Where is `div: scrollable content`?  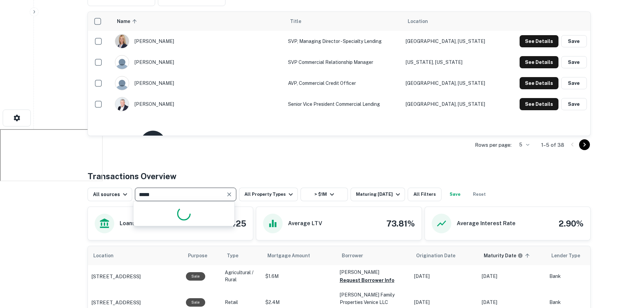
div: scrollable content is located at coordinates (339, 74).